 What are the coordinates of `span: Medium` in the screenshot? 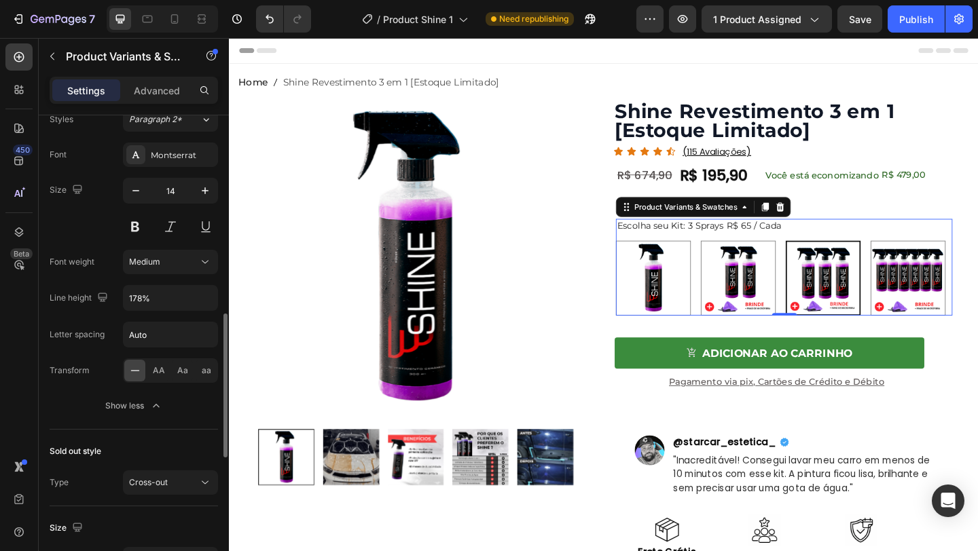 It's located at (145, 261).